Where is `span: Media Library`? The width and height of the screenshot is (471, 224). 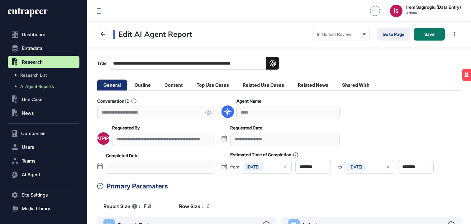 span: Media Library is located at coordinates (36, 208).